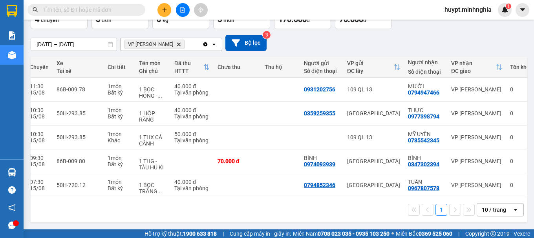  What do you see at coordinates (474, 63) in the screenshot?
I see `div: VP nhận` at bounding box center [474, 63].